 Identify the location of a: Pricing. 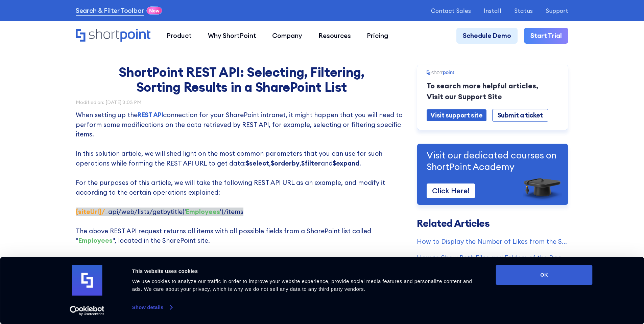
(377, 36).